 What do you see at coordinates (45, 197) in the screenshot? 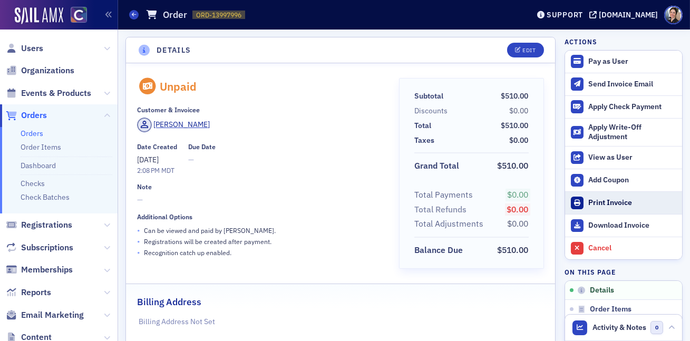
I see `a: Check Batches` at bounding box center [45, 197].